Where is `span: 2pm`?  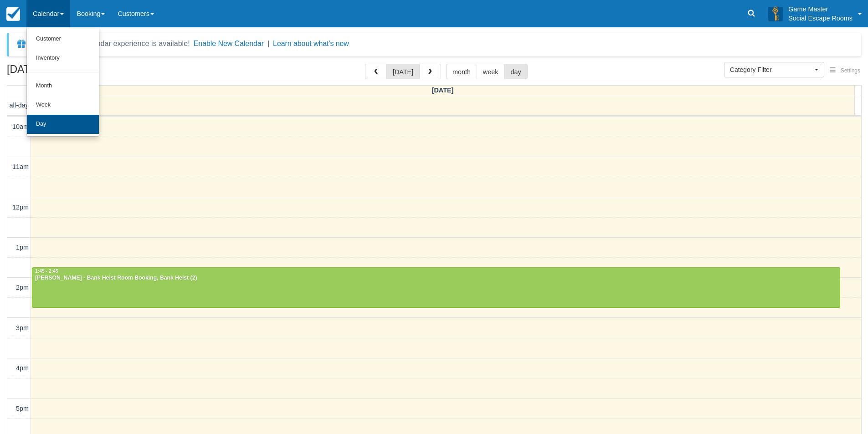 span: 2pm is located at coordinates (22, 287).